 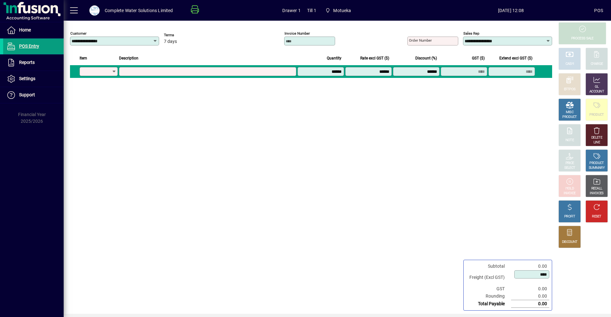 What do you see at coordinates (596, 217) in the screenshot?
I see `div: RESET` at bounding box center [596, 217].